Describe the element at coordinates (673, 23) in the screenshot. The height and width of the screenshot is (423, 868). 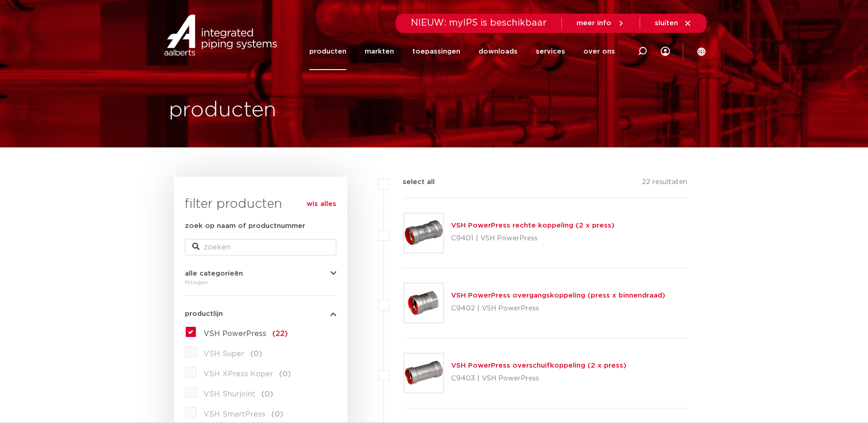
I see `a: sluiten` at that location.